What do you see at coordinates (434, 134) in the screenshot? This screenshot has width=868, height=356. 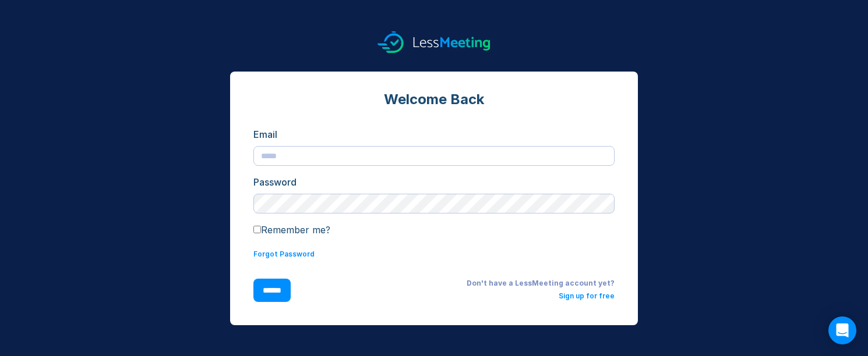 I see `div: Email` at bounding box center [434, 134].